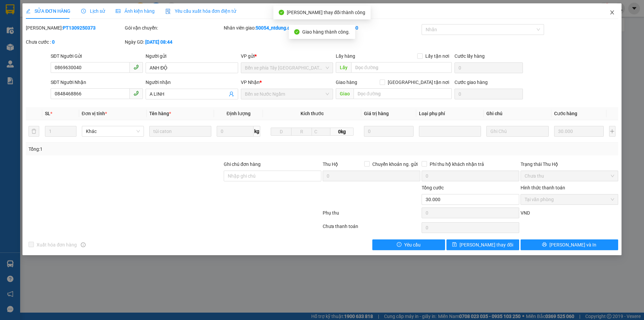 The image size is (644, 320). I want to click on div: Nhân viên giao:, so click(272, 28).